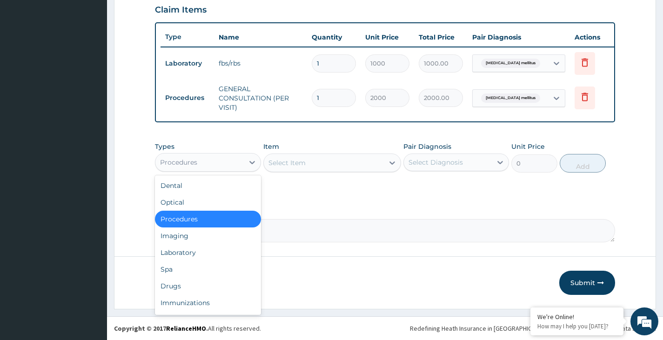  Describe the element at coordinates (427, 147) in the screenshot. I see `label: Pair Diagnosis` at that location.